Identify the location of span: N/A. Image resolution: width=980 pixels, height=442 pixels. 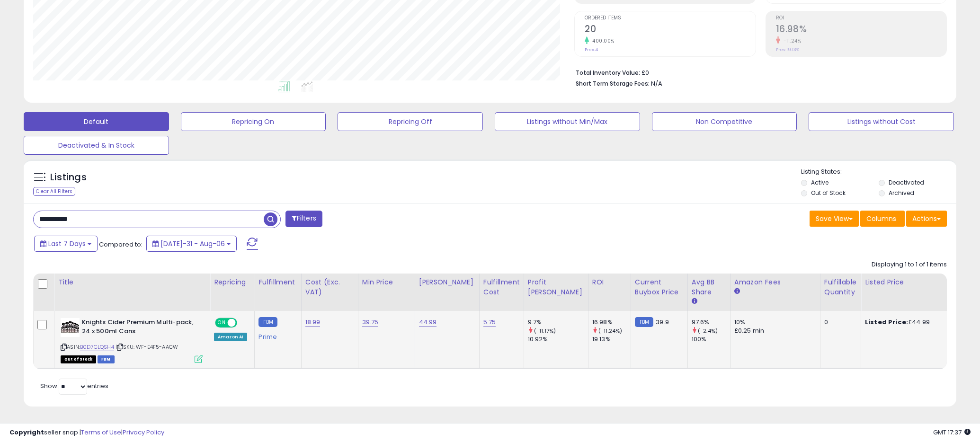
(657, 83).